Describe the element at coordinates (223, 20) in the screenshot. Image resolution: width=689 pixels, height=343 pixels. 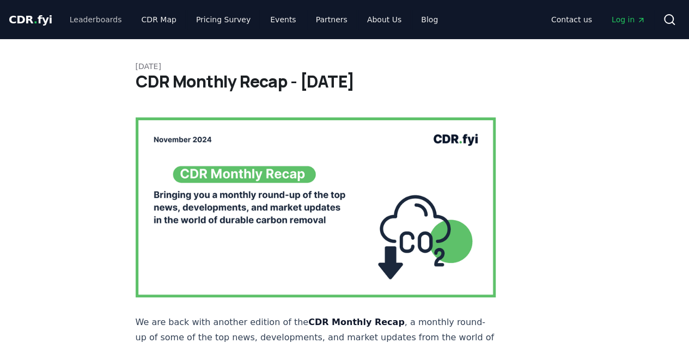
I see `a: Pricing Survey` at that location.